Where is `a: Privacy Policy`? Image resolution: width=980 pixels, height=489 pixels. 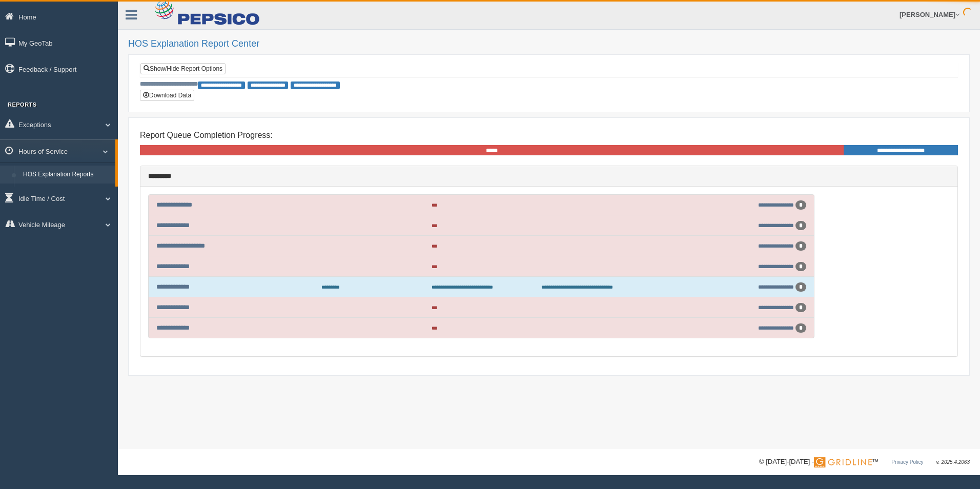
a: Privacy Policy is located at coordinates (907, 462).